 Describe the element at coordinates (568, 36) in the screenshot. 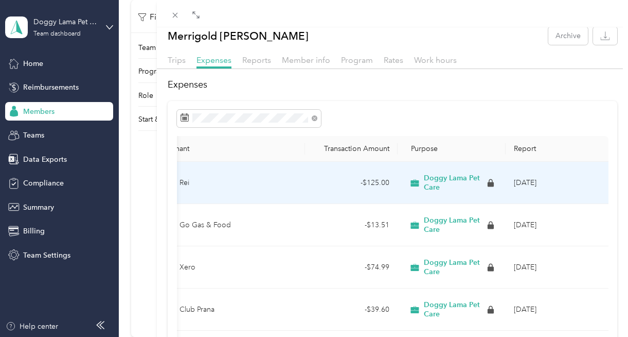

I see `button: Archive` at that location.